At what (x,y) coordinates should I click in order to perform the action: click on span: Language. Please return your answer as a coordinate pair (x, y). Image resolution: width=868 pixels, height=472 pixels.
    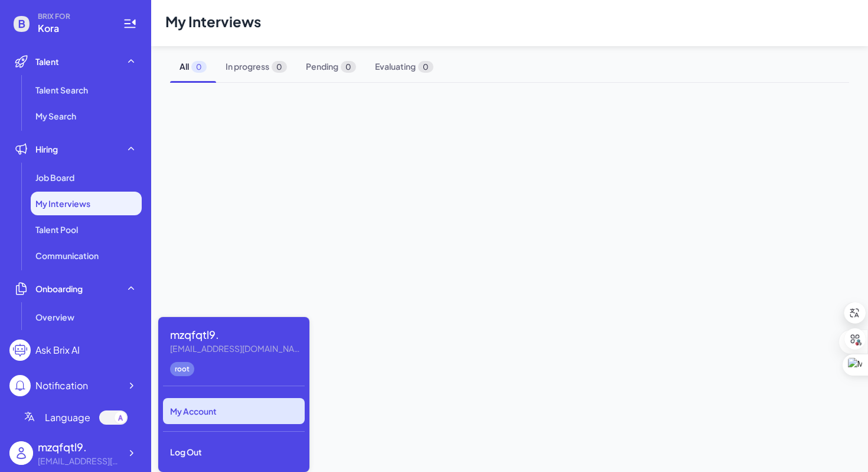
    Looking at the image, I should click on (68, 417).